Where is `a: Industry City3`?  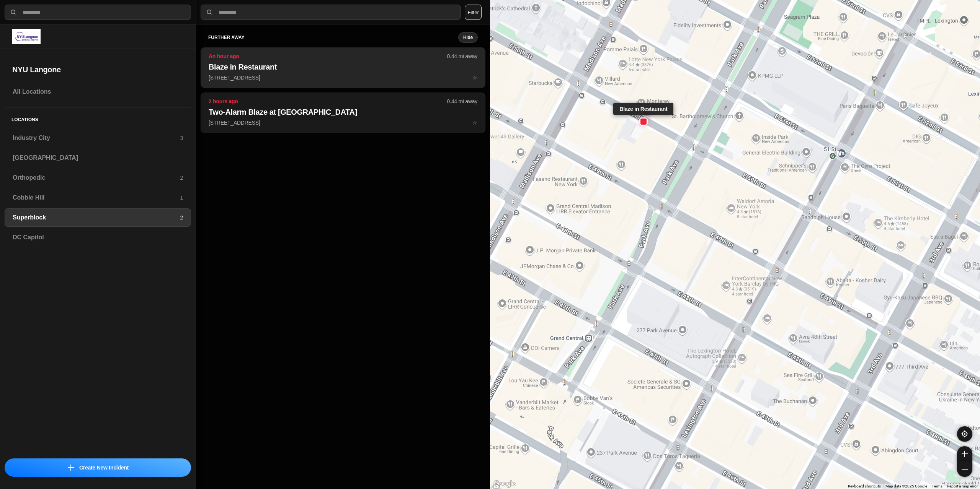 a: Industry City3 is located at coordinates (98, 138).